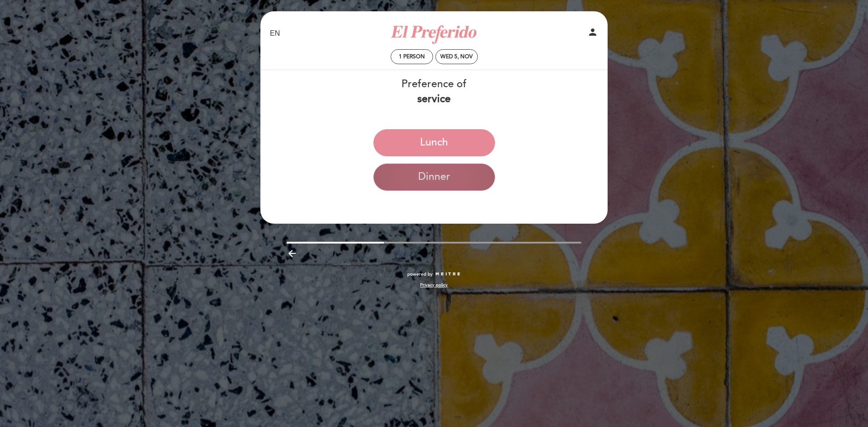 The image size is (868, 427). Describe the element at coordinates (434, 177) in the screenshot. I see `button: Dinner` at that location.